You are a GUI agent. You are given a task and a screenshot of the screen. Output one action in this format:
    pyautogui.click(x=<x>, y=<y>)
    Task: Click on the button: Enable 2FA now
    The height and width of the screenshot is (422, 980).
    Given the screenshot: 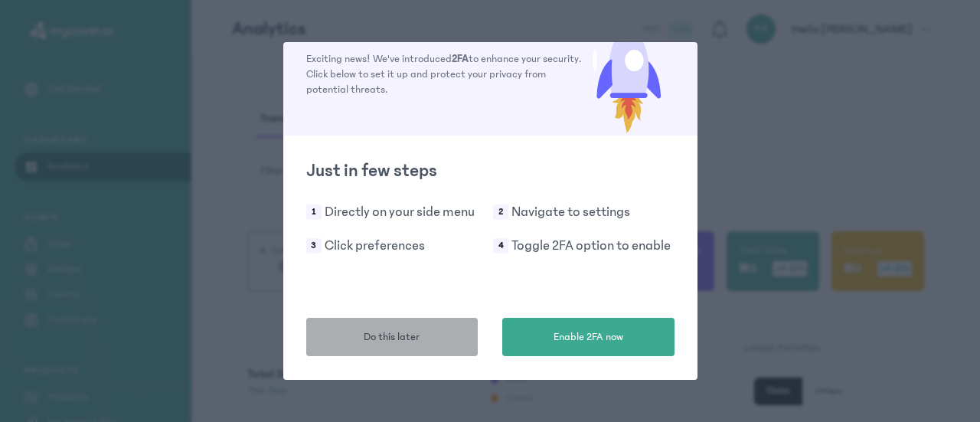 What is the action you would take?
    pyautogui.click(x=588, y=337)
    